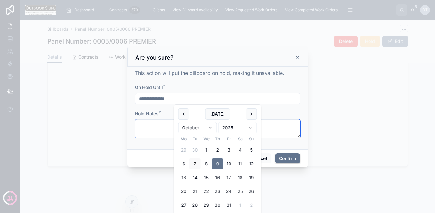 The image size is (435, 213). I want to click on button: Wednesday, 15 October 2025, so click(206, 178).